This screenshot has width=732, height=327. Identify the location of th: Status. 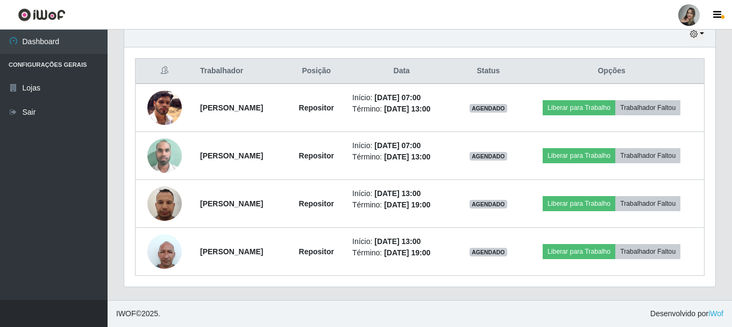
(488, 71).